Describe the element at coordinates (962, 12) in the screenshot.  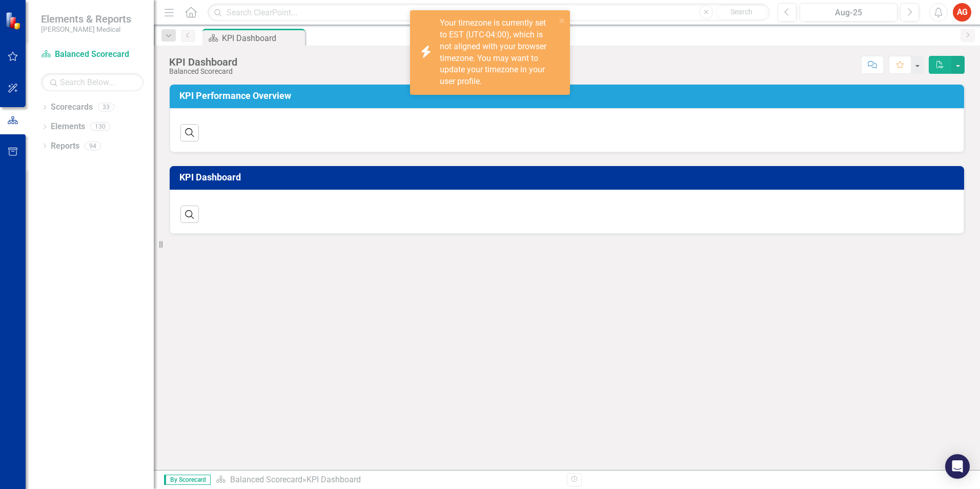
I see `button: AG` at that location.